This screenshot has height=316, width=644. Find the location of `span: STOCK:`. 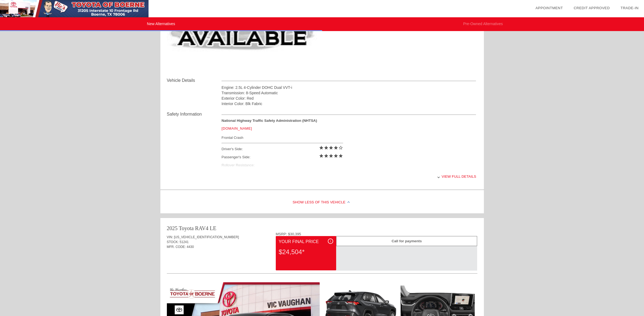

span: STOCK: is located at coordinates (173, 242).